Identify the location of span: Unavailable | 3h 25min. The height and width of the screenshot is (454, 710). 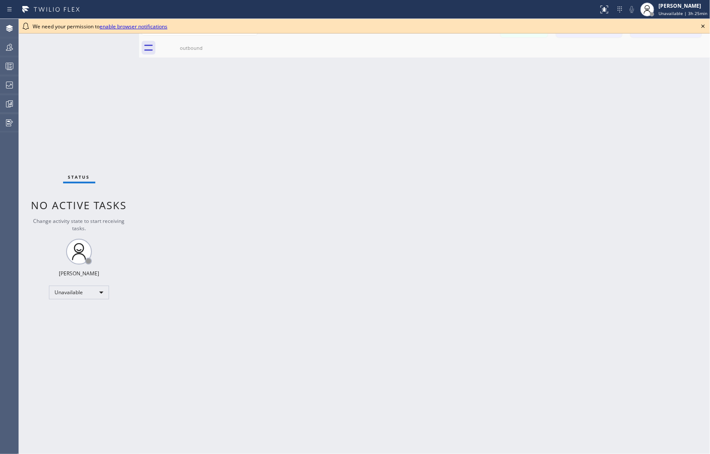
(683, 13).